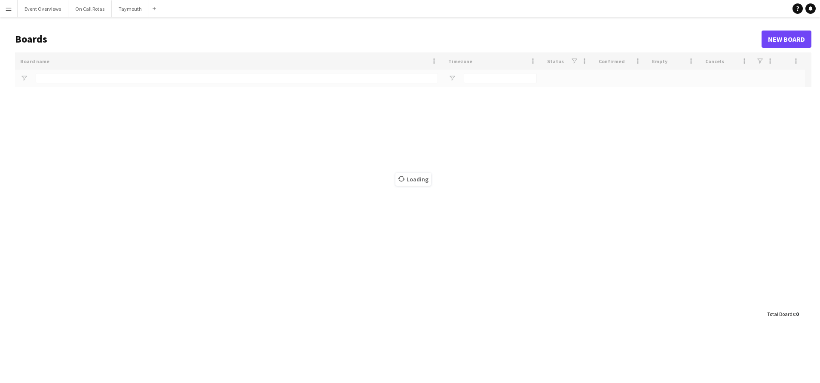 Image resolution: width=820 pixels, height=383 pixels. What do you see at coordinates (90, 9) in the screenshot?
I see `button: On Call Rotas` at bounding box center [90, 9].